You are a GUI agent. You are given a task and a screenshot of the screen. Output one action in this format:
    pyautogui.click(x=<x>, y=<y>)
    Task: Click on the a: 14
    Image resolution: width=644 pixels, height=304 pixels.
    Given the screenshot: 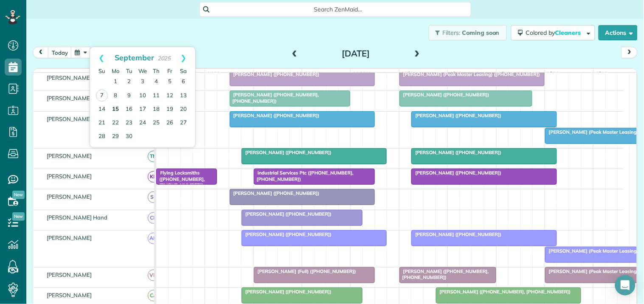 What is the action you would take?
    pyautogui.click(x=102, y=110)
    